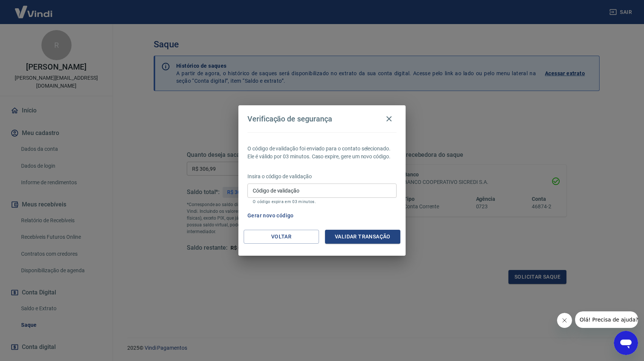  Describe the element at coordinates (322, 202) in the screenshot. I see `p: O código expira em 03 minutos.` at that location.